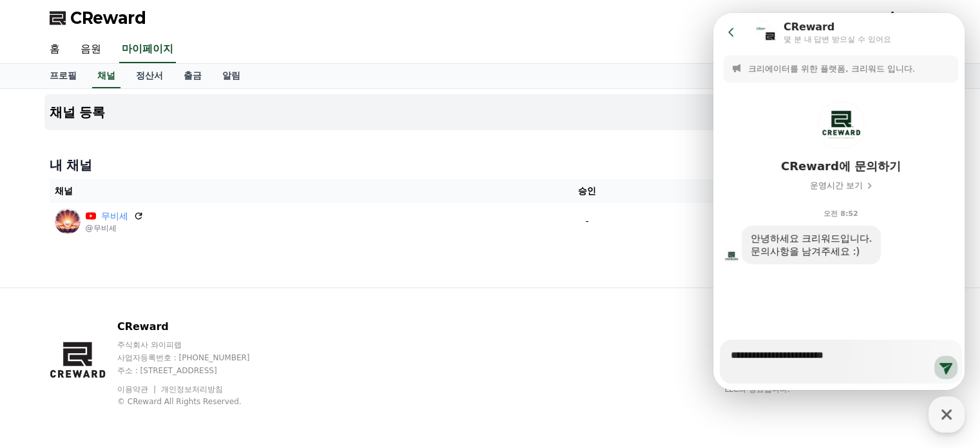  I want to click on button: 운영시간 보기, so click(128, 172).